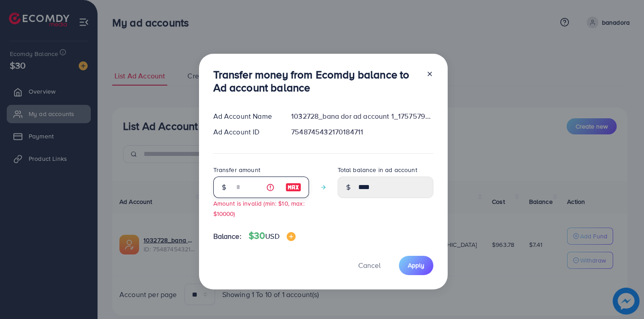 This screenshot has width=644, height=319. What do you see at coordinates (362, 116) in the screenshot?
I see `div: 1032728_bana dor ad account 1_1757579407255` at bounding box center [362, 116].